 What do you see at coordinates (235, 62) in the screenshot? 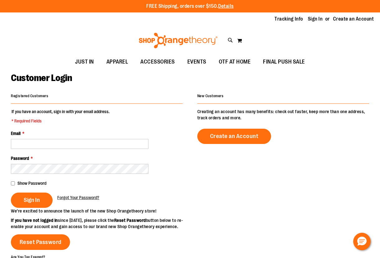
I see `span: OTF AT HOME` at bounding box center [235, 62].